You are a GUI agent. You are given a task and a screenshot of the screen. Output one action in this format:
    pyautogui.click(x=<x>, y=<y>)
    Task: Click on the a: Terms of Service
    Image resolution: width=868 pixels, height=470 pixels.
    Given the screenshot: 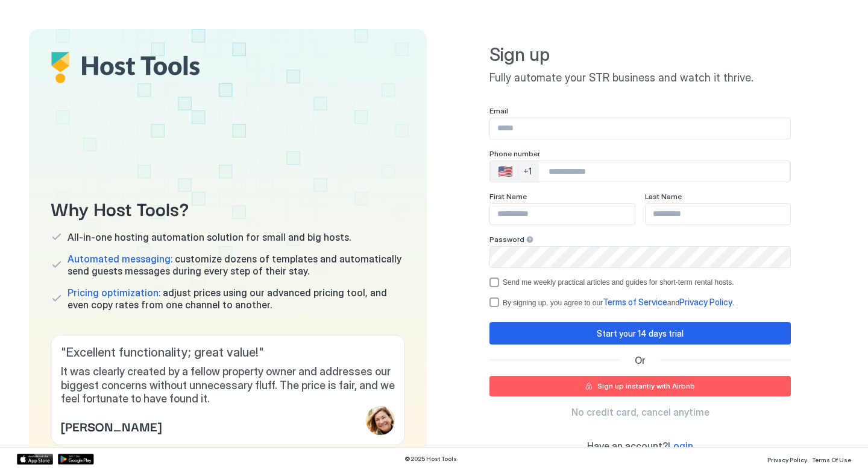 What is the action you would take?
    pyautogui.click(x=634, y=302)
    